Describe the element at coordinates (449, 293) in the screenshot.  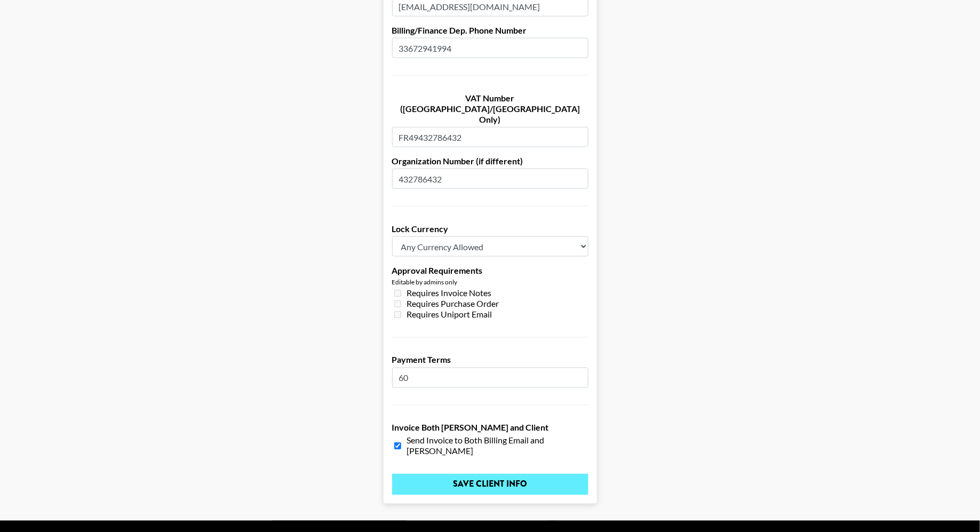
I see `span: Requires Invoice Notes` at that location.